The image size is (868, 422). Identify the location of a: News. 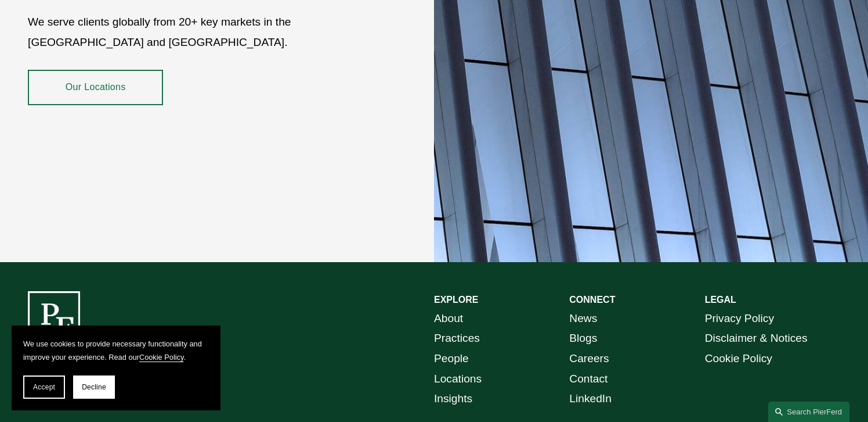
(583, 318).